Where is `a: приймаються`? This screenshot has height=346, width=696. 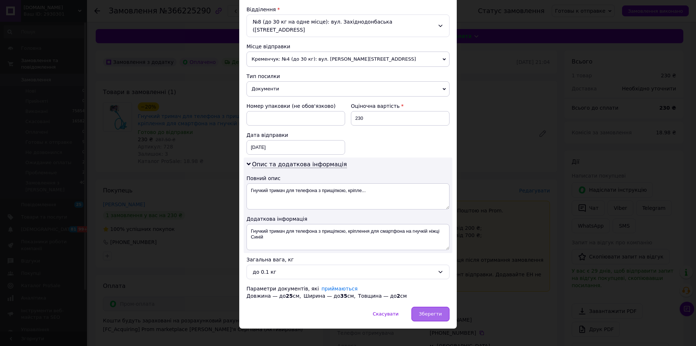 a: приймаються is located at coordinates (340, 288).